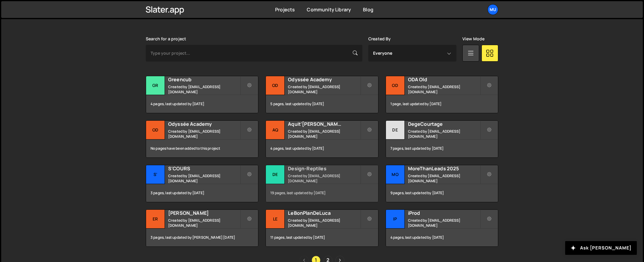 This screenshot has height=262, width=644. What do you see at coordinates (493, 10) in the screenshot?
I see `div: Mu` at bounding box center [493, 10].